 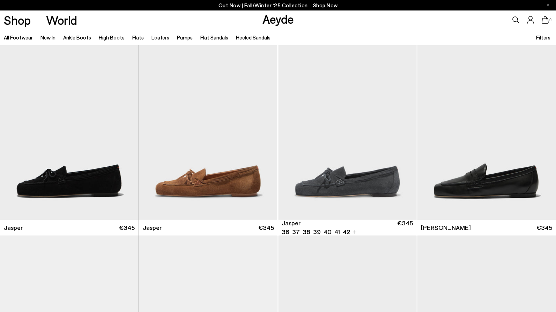 What do you see at coordinates (551, 20) in the screenshot?
I see `span: 0` at bounding box center [551, 20].